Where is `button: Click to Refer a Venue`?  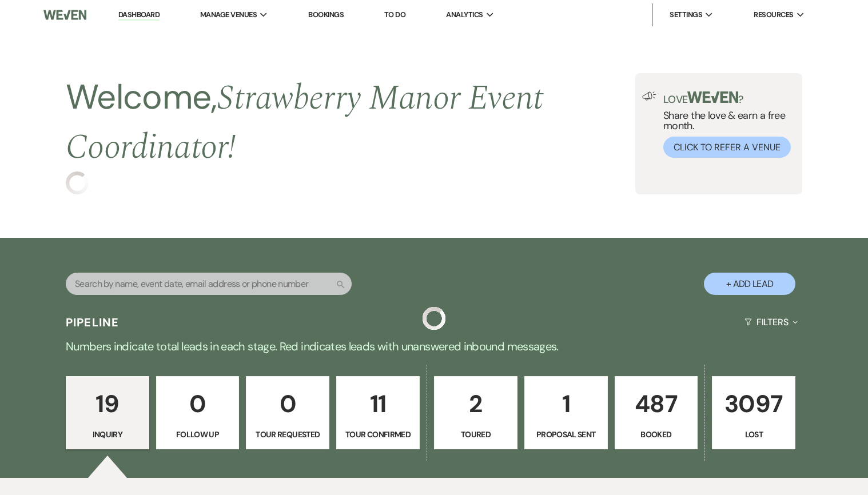
button: Click to Refer a Venue is located at coordinates (726, 147).